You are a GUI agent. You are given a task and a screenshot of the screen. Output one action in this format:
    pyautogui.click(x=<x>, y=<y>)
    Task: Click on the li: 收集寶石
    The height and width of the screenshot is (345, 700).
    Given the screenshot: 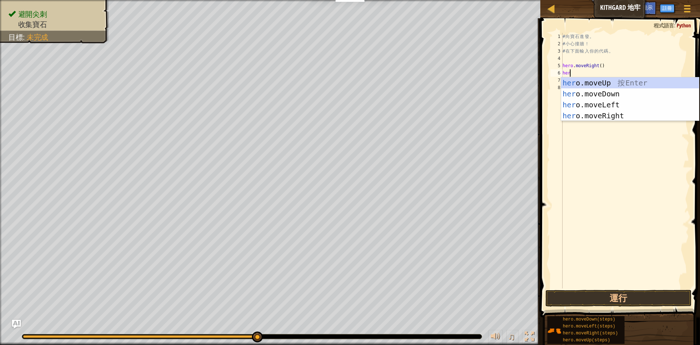 What is the action you would take?
    pyautogui.click(x=55, y=24)
    